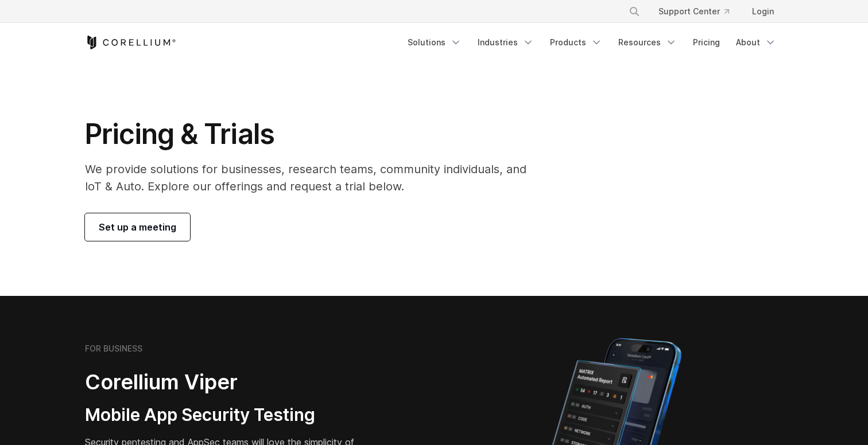  I want to click on h3: Mobile App Security Testing, so click(232, 416).